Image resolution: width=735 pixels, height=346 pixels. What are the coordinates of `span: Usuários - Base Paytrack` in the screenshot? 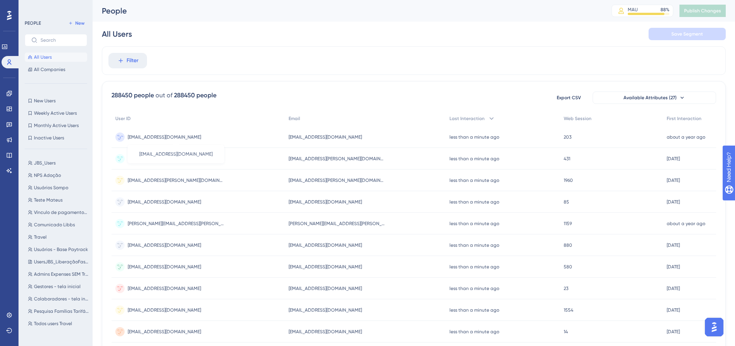 It's located at (61, 249).